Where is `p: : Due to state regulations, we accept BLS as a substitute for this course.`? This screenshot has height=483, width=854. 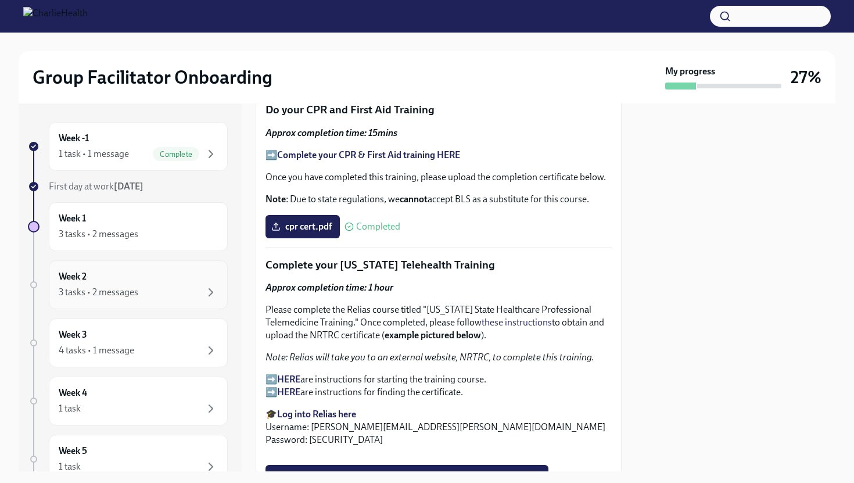
p: : Due to state regulations, we accept BLS as a substitute for this course. is located at coordinates (439, 199).